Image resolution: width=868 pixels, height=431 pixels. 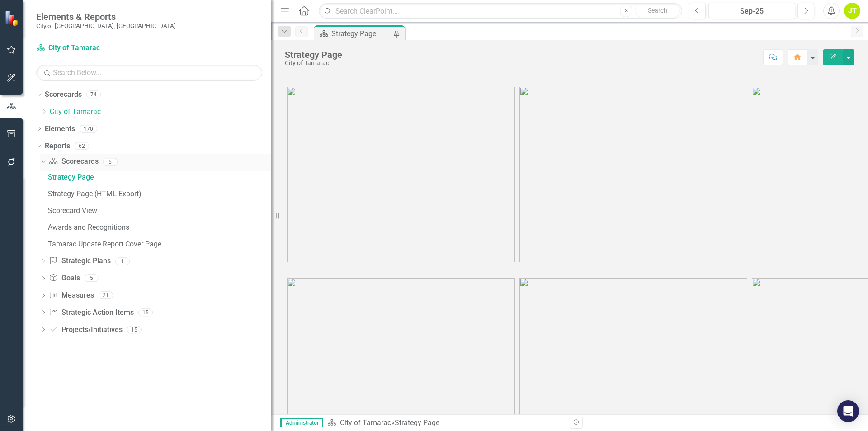 I want to click on span: Elements & Reports, so click(x=106, y=17).